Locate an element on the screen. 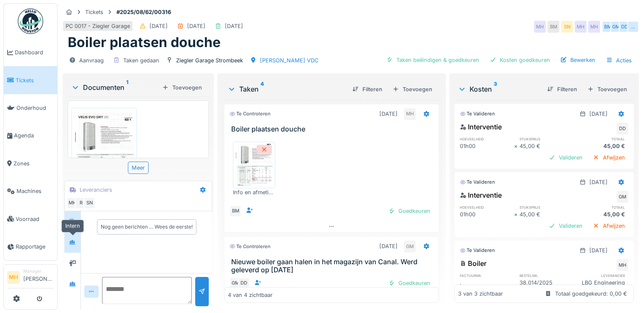  a: Onderhoud is located at coordinates (31, 108).